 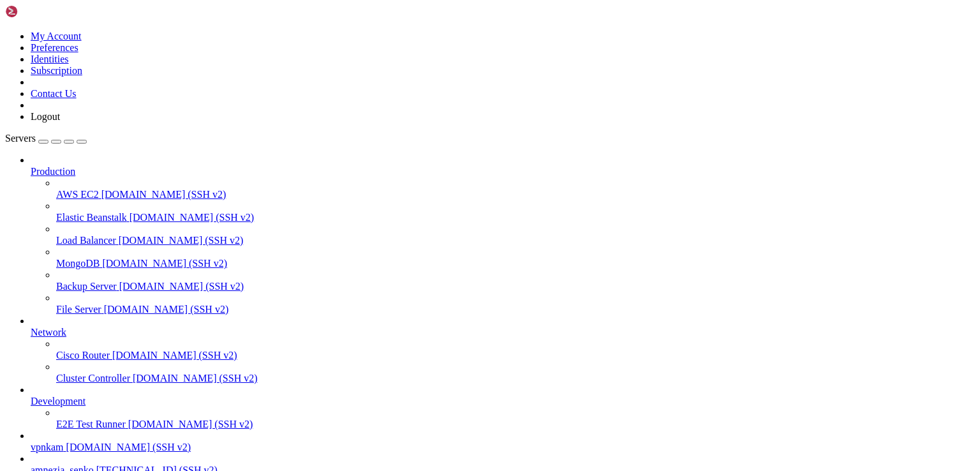 What do you see at coordinates (503, 333) in the screenshot?
I see `a: Network` at bounding box center [503, 333].